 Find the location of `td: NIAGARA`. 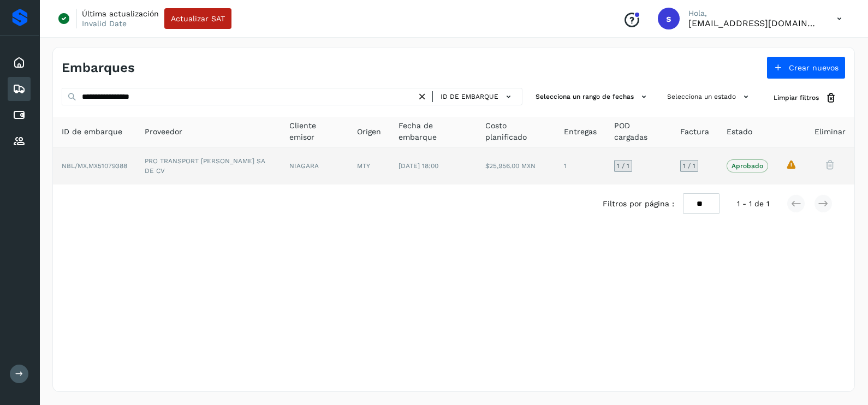

td: NIAGARA is located at coordinates (315, 166).